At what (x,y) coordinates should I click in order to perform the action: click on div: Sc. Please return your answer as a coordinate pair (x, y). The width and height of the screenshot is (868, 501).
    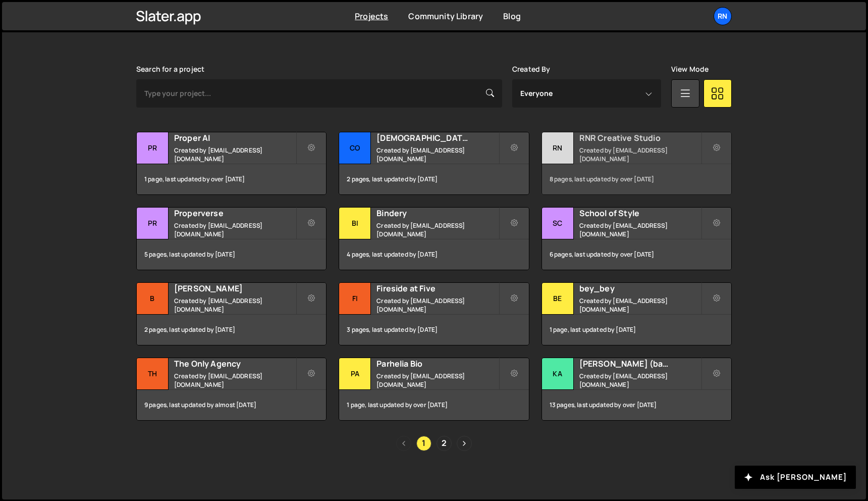
    Looking at the image, I should click on (558, 223).